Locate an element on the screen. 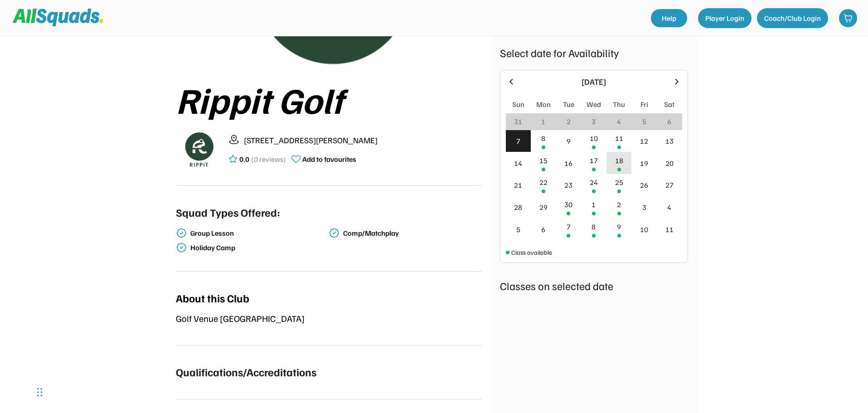  div: Add to favourites is located at coordinates (329, 159).